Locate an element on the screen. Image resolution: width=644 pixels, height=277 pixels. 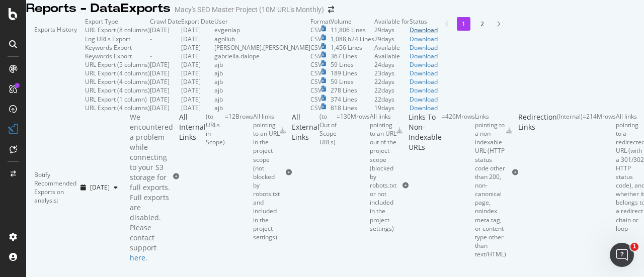
div: All links pointing to an URL in the project scope (not blocked by robots.txt and included in the ... is located at coordinates (266, 176).